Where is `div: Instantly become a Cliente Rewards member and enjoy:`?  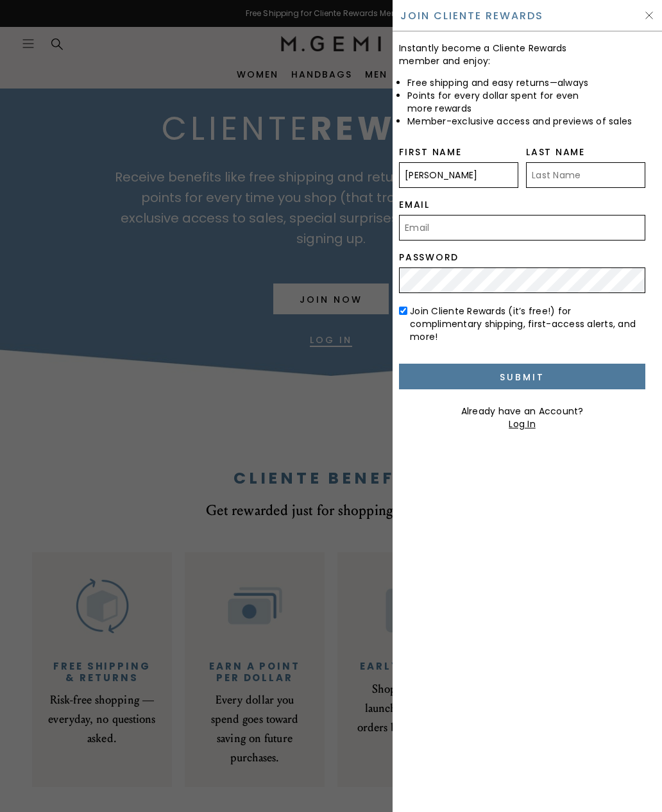 div: Instantly become a Cliente Rewards member and enjoy: is located at coordinates (522, 89).